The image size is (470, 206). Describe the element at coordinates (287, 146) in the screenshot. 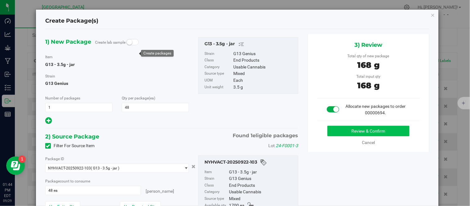

I see `span: 24-F0001-3` at that location.